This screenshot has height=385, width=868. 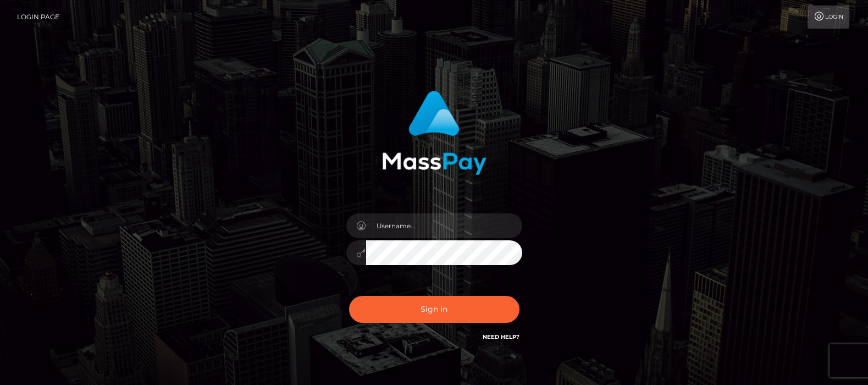 What do you see at coordinates (38, 17) in the screenshot?
I see `a: Login Page` at bounding box center [38, 17].